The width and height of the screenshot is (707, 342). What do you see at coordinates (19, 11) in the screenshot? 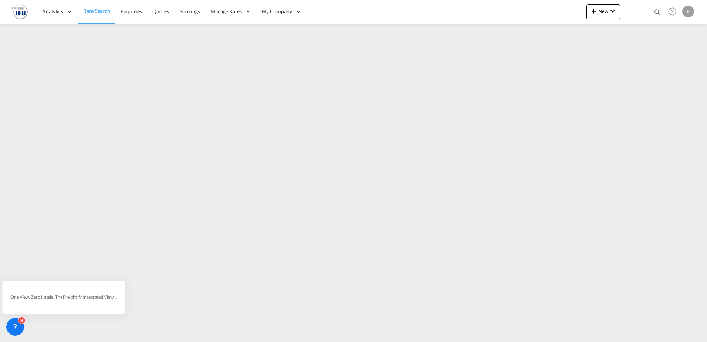
I see `img: b4b53bb0256b11ee9ca18b7abc72fd7f.png` at bounding box center [19, 11].